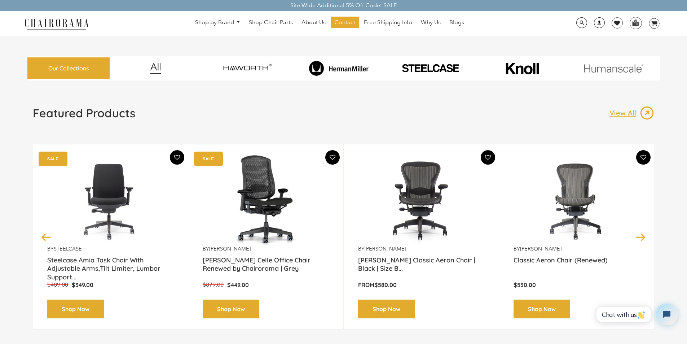 The image size is (687, 344). I want to click on a: Classic Aeron Chair (Renewed), so click(577, 265).